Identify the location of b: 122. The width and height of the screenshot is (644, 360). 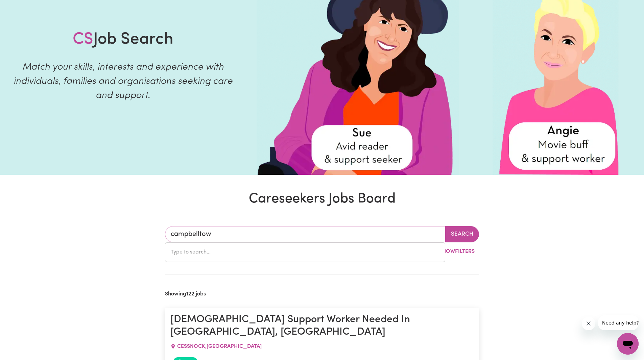
(190, 294).